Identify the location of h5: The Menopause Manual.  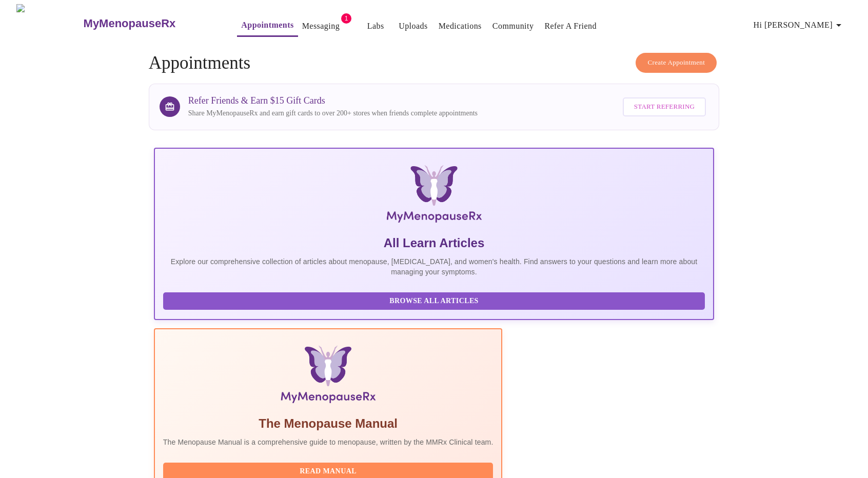
(328, 424).